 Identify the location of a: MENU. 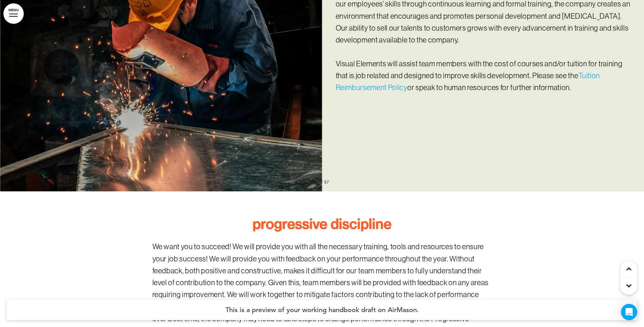
(14, 14).